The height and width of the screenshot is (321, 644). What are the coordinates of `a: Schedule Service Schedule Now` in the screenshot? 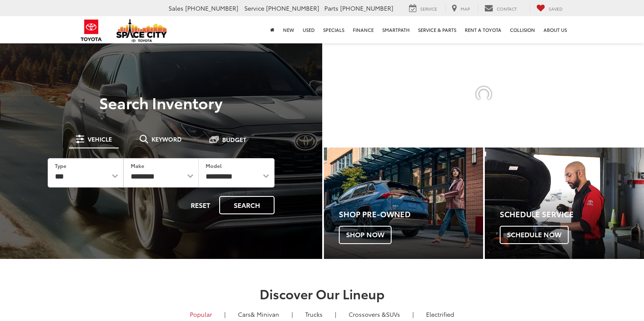 It's located at (565, 203).